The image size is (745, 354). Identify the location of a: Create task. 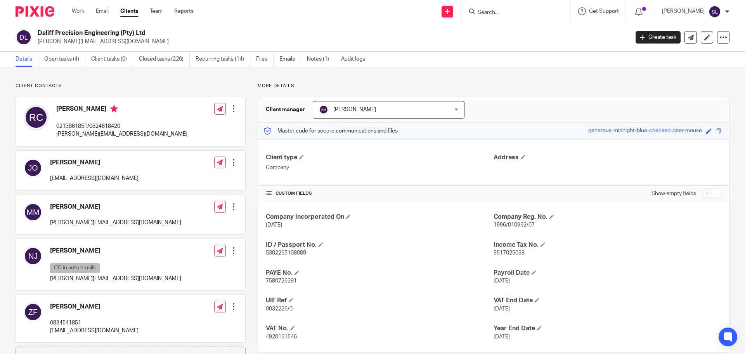
(658, 37).